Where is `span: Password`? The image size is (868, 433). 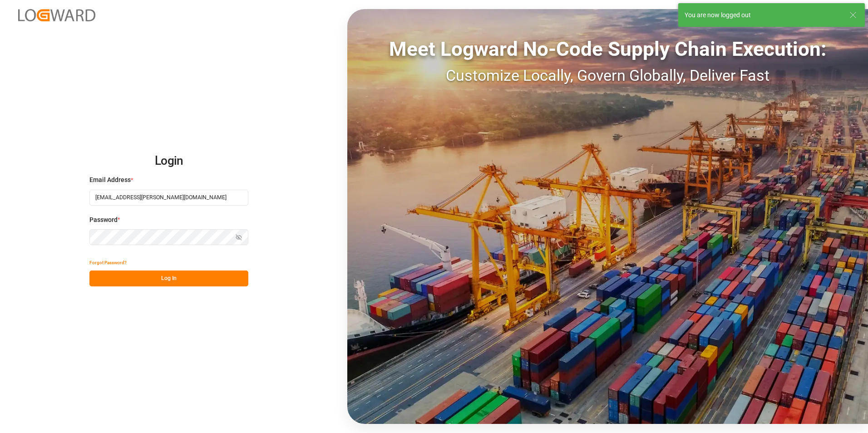 span: Password is located at coordinates (104, 220).